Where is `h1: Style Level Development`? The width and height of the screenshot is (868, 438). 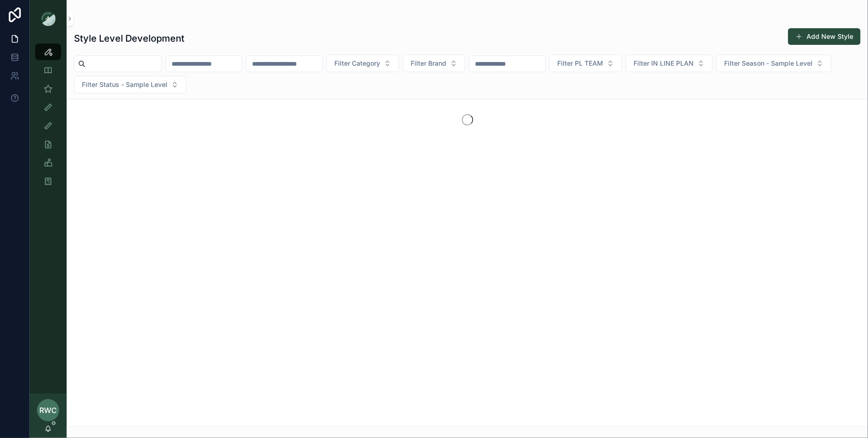 h1: Style Level Development is located at coordinates (129, 38).